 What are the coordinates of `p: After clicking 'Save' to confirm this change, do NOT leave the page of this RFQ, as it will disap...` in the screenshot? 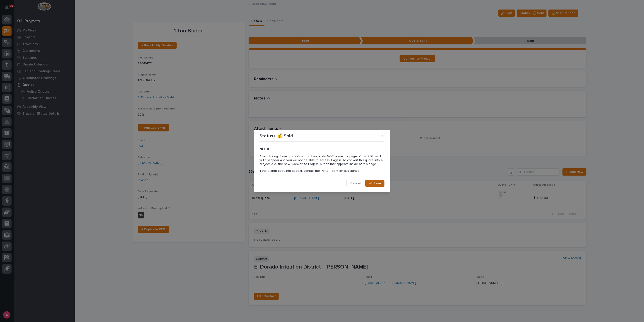 It's located at (322, 160).